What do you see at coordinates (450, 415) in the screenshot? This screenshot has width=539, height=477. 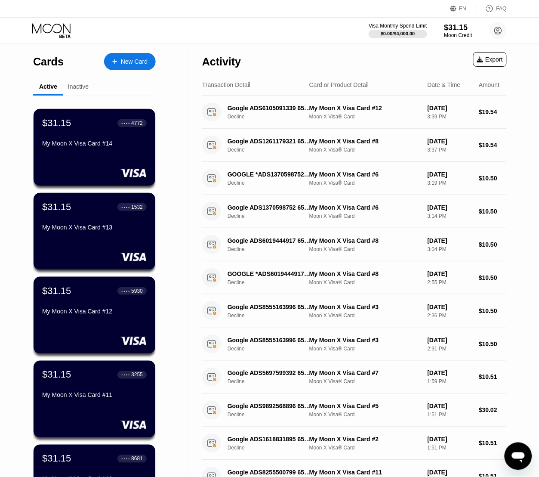 I see `div: 1:51 PM` at bounding box center [450, 415].